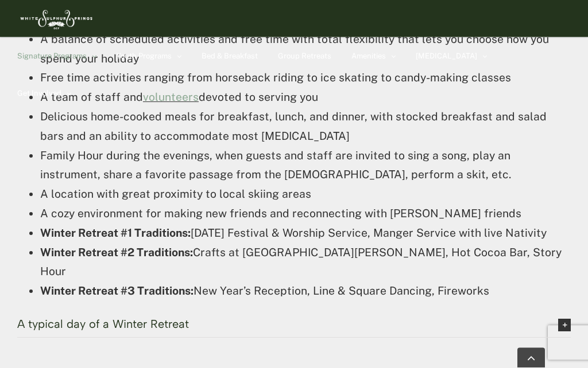  What do you see at coordinates (144, 55) in the screenshot?
I see `span: Youth Programs` at bounding box center [144, 55].